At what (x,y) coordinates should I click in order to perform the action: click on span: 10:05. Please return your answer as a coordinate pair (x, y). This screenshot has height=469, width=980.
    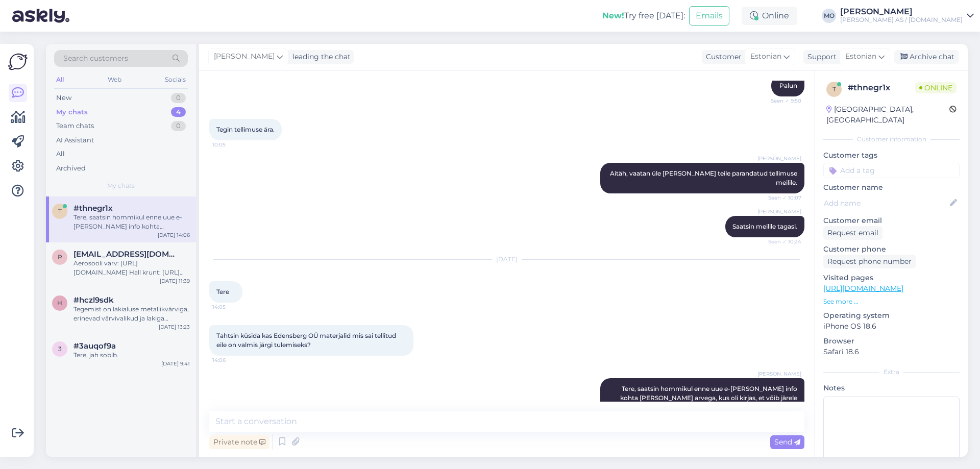
    Looking at the image, I should click on (231, 144).